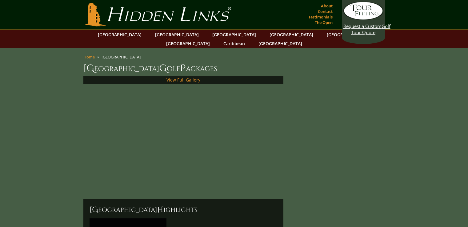  I want to click on a: Caribbean, so click(234, 43).